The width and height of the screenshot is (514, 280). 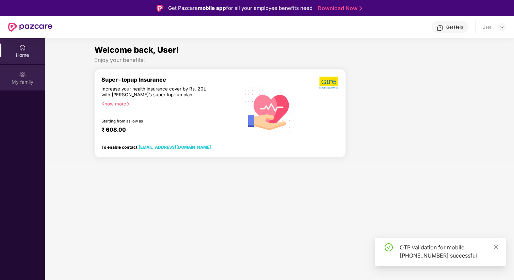 I want to click on img: svg+xml;base64,PHN2ZyBpZD0iRHJvcGRvd24tMzJ4MzIiIHhtbG5zPSJodHRwOi8vd3d3LnczLm9yZy8yMDAwL3N2ZyIgd2..., so click(x=502, y=27).